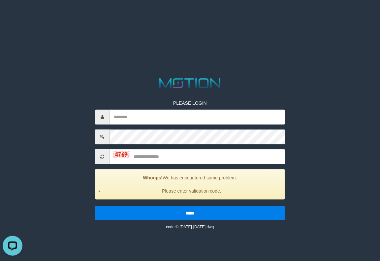  What do you see at coordinates (190, 103) in the screenshot?
I see `p: PLEASE LOGIN` at bounding box center [190, 103].